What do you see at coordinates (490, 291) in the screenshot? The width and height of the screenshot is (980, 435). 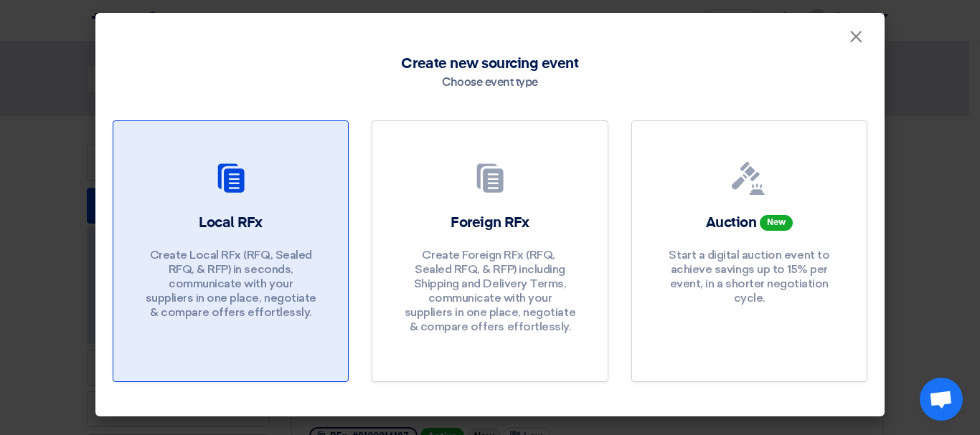 I see `font: Create Foreign RFx (RFQ, ​​Sealed RFQ, & RFP) including Shipping and Delivery Terms, communicate ...` at bounding box center [490, 291].